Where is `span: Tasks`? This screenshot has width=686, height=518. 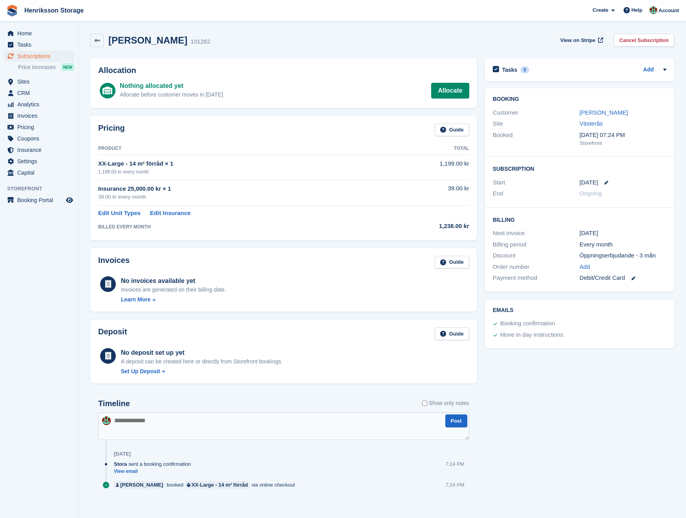 span: Tasks is located at coordinates (41, 45).